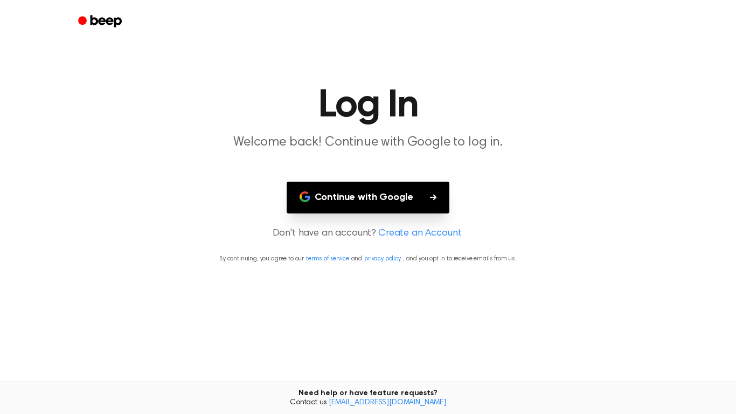 This screenshot has width=736, height=414. What do you see at coordinates (368, 403) in the screenshot?
I see `span: Contact us` at bounding box center [368, 403].